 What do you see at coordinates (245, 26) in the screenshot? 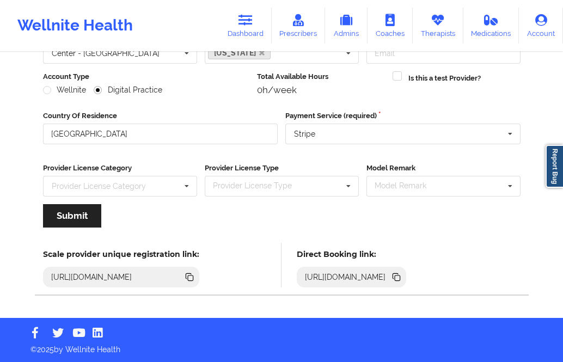
I see `a: Dashboard` at bounding box center [245, 26].